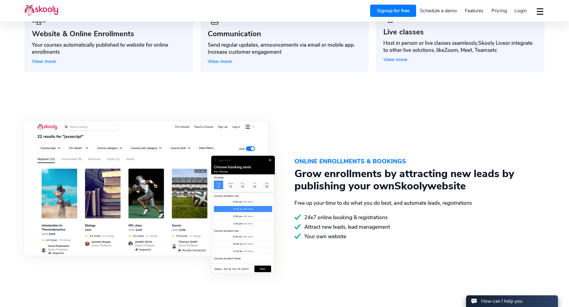  What do you see at coordinates (420, 236) in the screenshot?
I see `div: Your own website` at bounding box center [420, 236].